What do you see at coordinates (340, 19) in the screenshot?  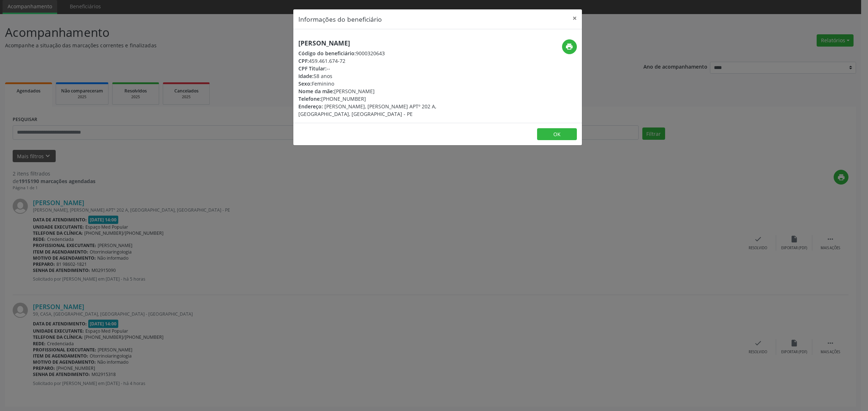 I see `h5: Informações do beneficiário` at bounding box center [340, 19].